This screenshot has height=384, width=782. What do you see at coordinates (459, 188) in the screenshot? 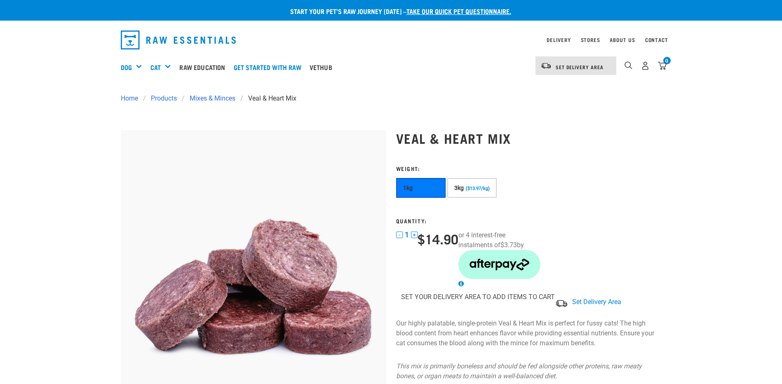
I see `span: 3kg` at bounding box center [459, 188].